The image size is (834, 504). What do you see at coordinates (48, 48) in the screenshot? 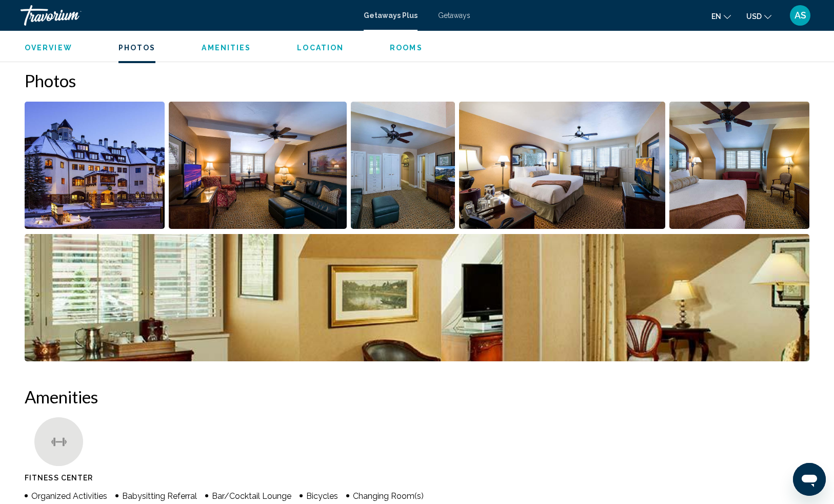
I see `span: Overview` at bounding box center [48, 48].